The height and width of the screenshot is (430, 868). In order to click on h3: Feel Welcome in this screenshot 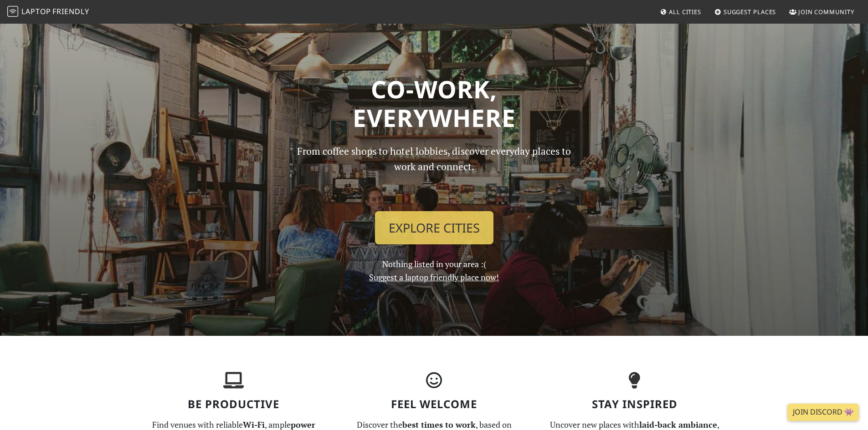, I will do `click(434, 404)`.